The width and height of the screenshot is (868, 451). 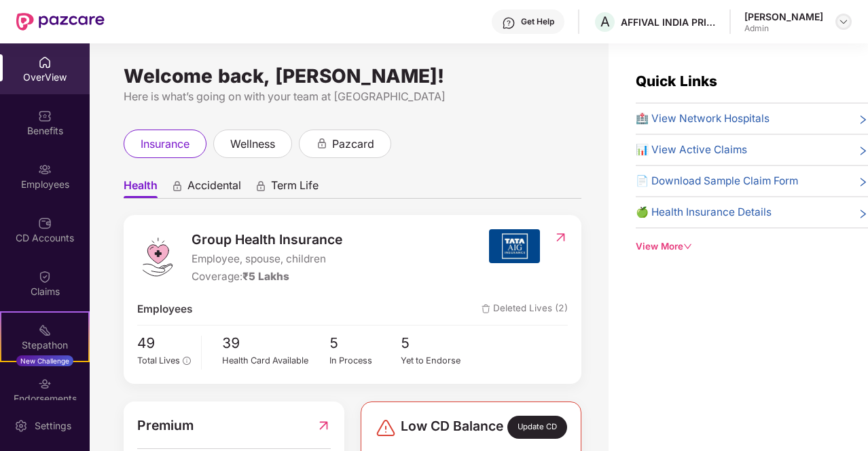 What do you see at coordinates (677, 81) in the screenshot?
I see `span: Quick Links` at bounding box center [677, 81].